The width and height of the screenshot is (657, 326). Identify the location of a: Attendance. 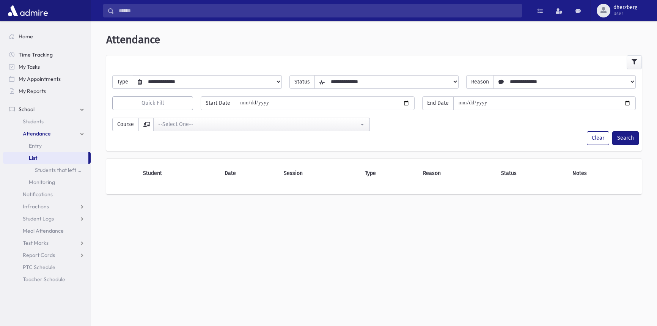
(47, 134).